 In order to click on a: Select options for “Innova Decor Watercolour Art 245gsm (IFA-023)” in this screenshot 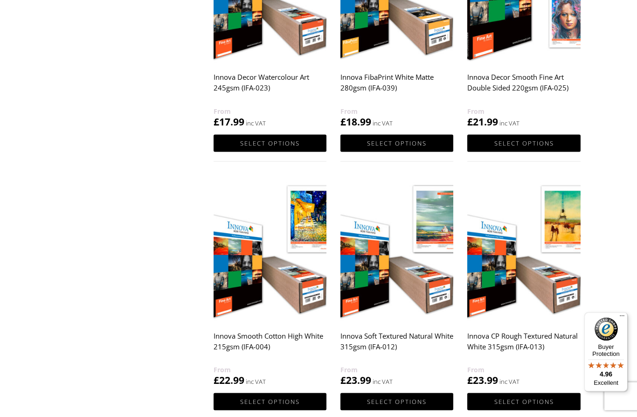, I will do `click(270, 143)`.